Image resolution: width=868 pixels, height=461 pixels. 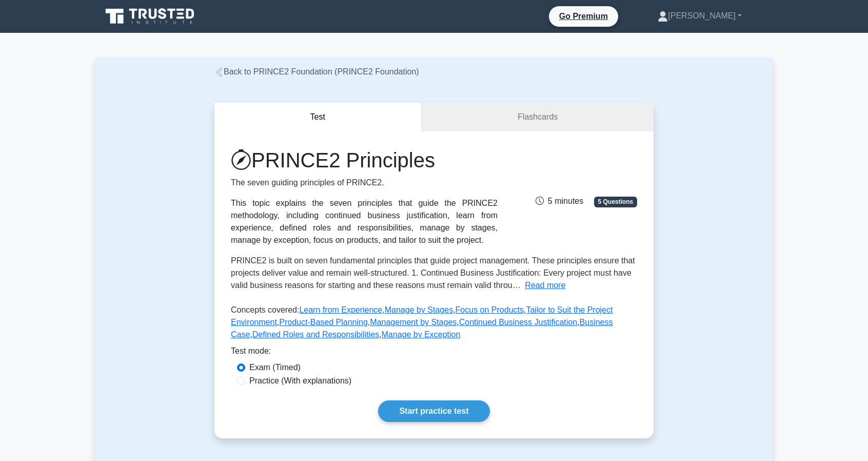 What do you see at coordinates (490, 310) in the screenshot?
I see `a: Focus on Products` at bounding box center [490, 310].